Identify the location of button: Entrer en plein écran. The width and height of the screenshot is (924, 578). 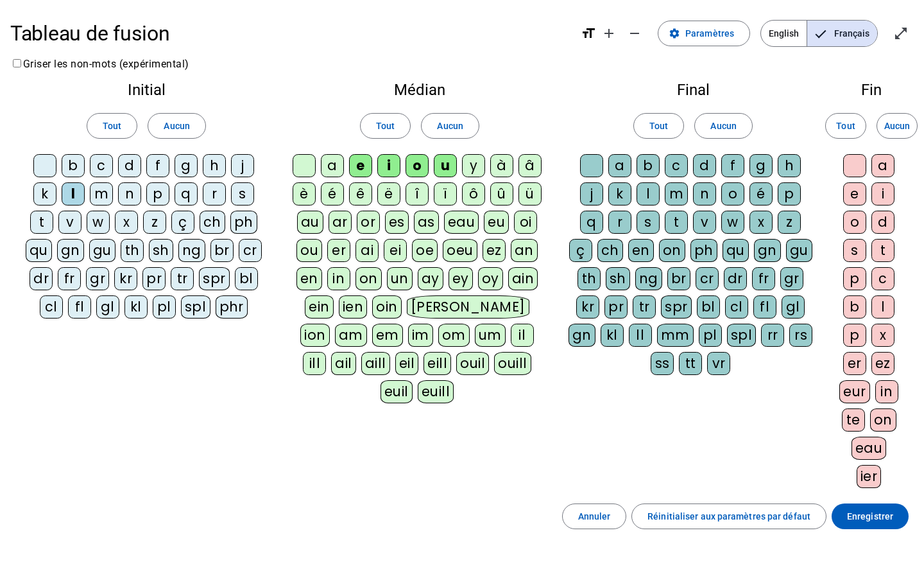
(901, 33).